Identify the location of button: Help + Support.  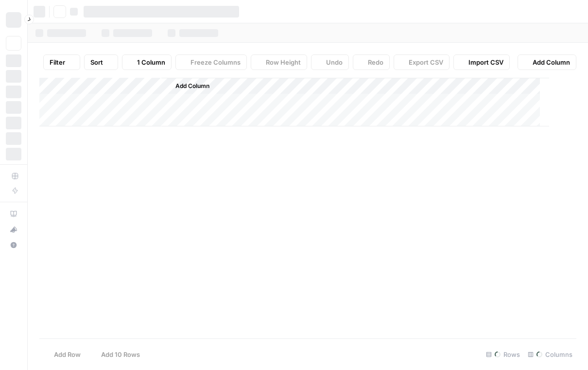
(14, 245).